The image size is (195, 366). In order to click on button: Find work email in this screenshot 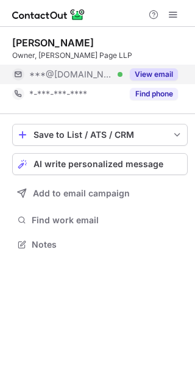, I will do `click(100, 220)`.